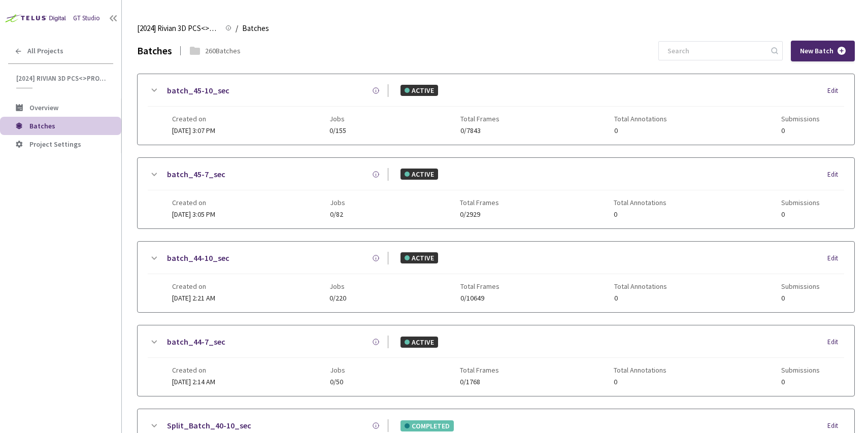 The image size is (868, 433). What do you see at coordinates (479, 382) in the screenshot?
I see `span: 0/1768` at bounding box center [479, 382].